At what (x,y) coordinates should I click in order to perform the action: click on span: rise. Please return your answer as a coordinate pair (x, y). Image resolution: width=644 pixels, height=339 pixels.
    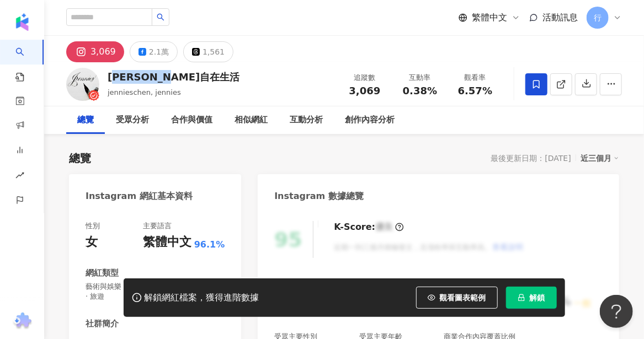
    Looking at the image, I should click on (20, 177).